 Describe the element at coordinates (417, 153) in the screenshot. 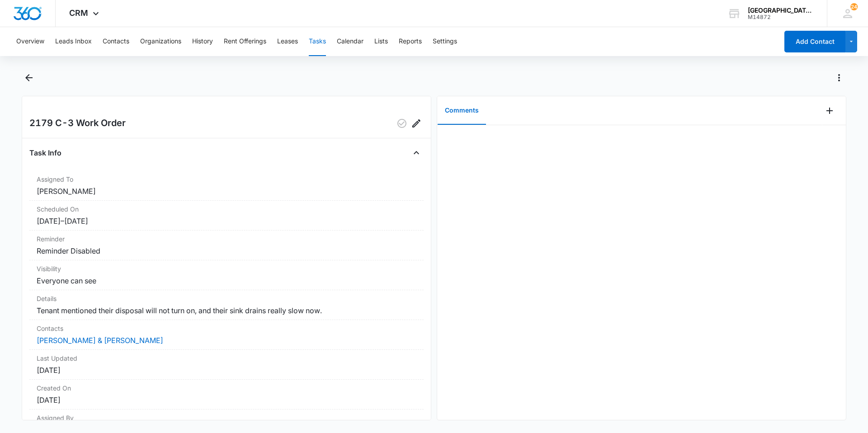

I see `button: Close` at that location.